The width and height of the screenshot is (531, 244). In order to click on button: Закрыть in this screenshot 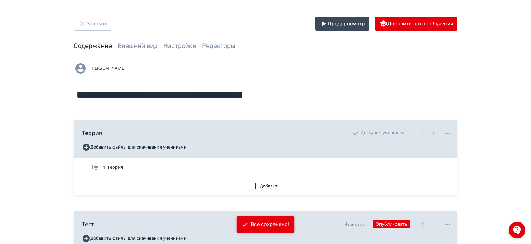, I will do `click(93, 24)`.